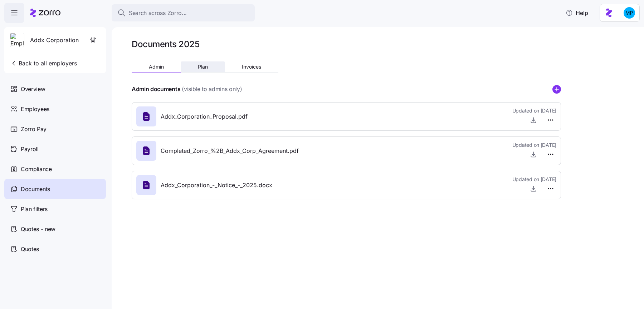 The width and height of the screenshot is (644, 309). Describe the element at coordinates (203, 67) in the screenshot. I see `span: Plan` at that location.